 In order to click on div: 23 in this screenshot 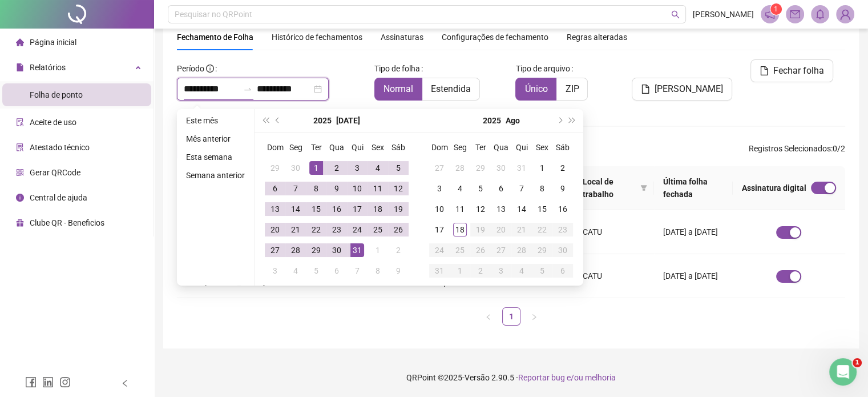, I will do `click(337, 230)`.